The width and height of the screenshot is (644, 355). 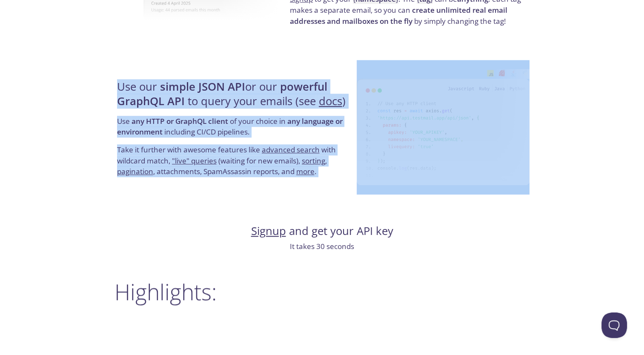 What do you see at coordinates (443, 128) in the screenshot?
I see `img: api` at bounding box center [443, 128].